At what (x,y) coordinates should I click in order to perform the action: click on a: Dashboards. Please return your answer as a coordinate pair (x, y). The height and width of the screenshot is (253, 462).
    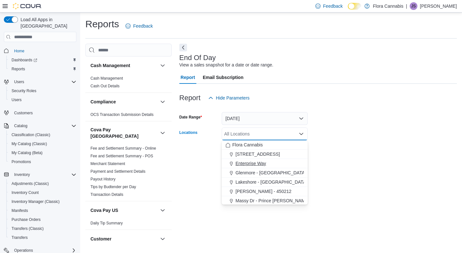
    Looking at the image, I should click on (43, 60).